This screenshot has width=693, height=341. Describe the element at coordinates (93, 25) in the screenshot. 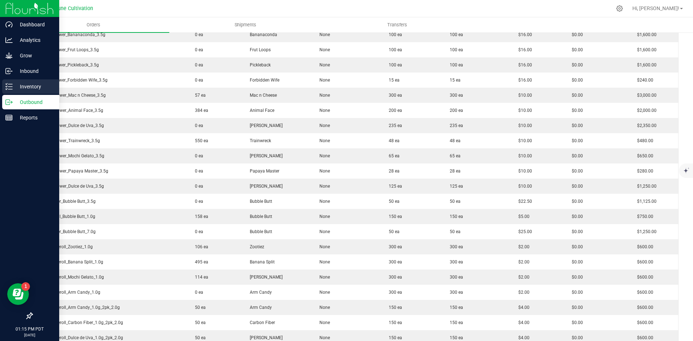

I see `span: Orders` at that location.